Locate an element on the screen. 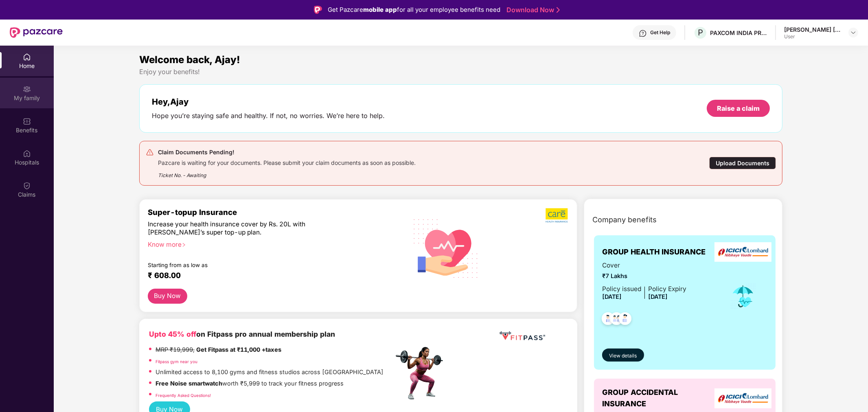  img: svg+xml;base64,PHN2ZyBpZD0iRHJvcGRvd24tMzJ4MzIiIHhtbG5zPSJodHRwOi8vd3d3LnczLm9yZy8yMDAwL3N2ZyIgd2... is located at coordinates (853, 33).